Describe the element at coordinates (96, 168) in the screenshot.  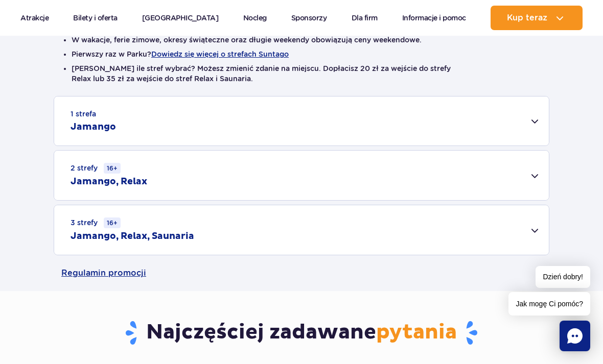
I see `small: 2 strefy` at that location.